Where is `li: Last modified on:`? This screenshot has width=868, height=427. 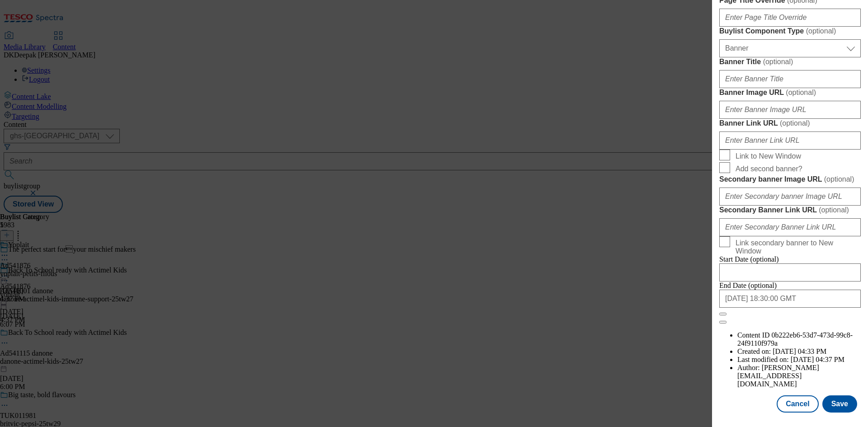 li: Last modified on: is located at coordinates (799, 360).